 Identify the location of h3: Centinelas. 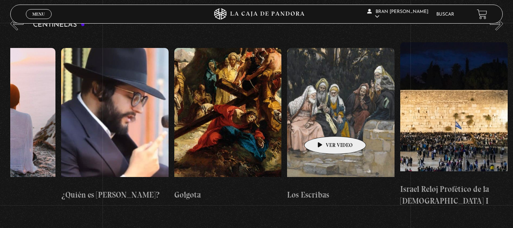
(59, 25).